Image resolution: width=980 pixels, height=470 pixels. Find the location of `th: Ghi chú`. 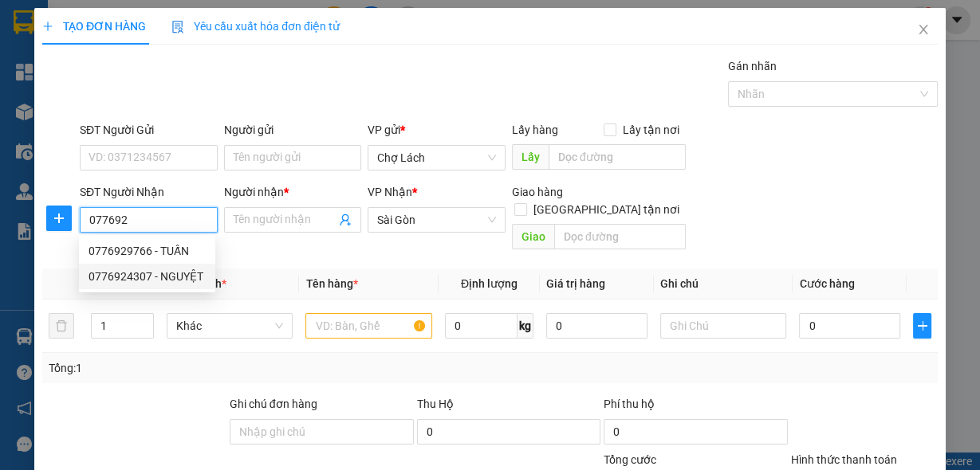

th: Ghi chú is located at coordinates (723, 283).